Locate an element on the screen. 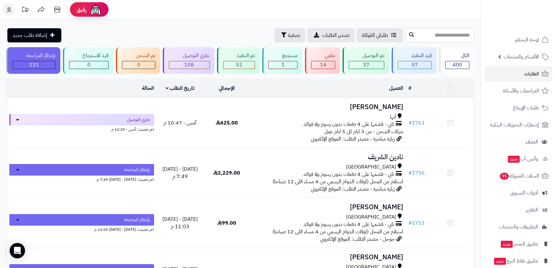 The width and height of the screenshot is (556, 268). span: أمس - 10:47 م is located at coordinates (180, 123).